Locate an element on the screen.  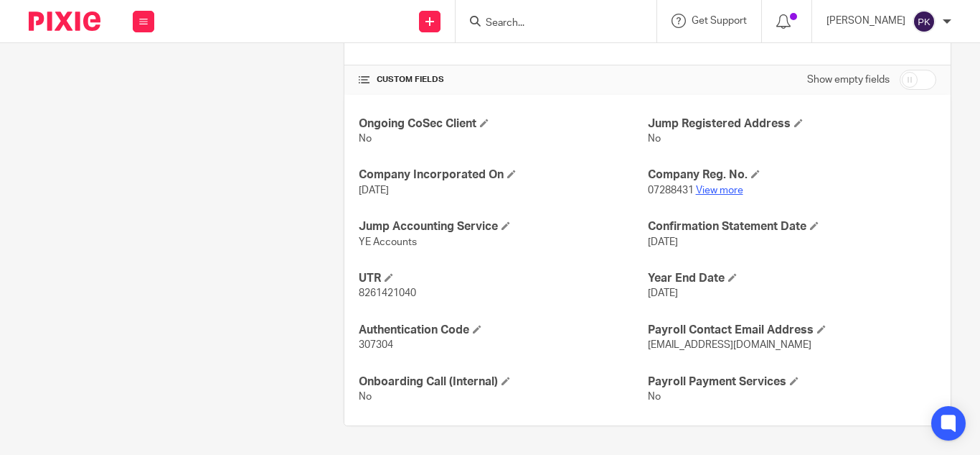
h4: Year End Date is located at coordinates (792, 278).